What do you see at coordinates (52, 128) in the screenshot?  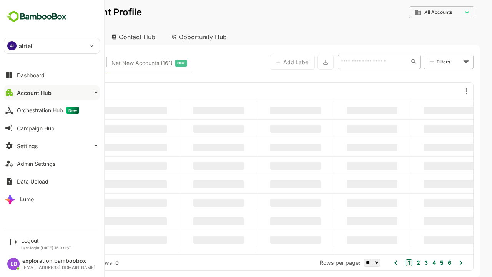 I see `button: Campaign Hub` at bounding box center [52, 128].